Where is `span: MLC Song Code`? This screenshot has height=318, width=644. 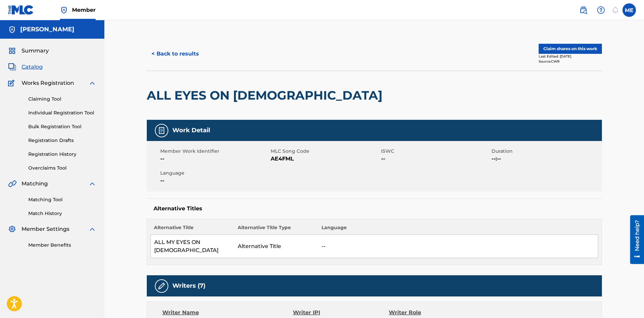
span: MLC Song Code is located at coordinates (325, 151).